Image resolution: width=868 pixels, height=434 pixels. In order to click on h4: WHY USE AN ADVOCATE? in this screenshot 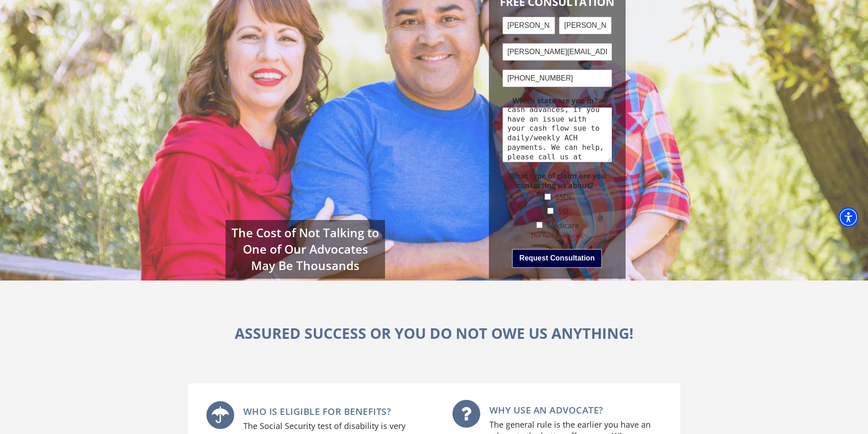, I will do `click(546, 411)`.